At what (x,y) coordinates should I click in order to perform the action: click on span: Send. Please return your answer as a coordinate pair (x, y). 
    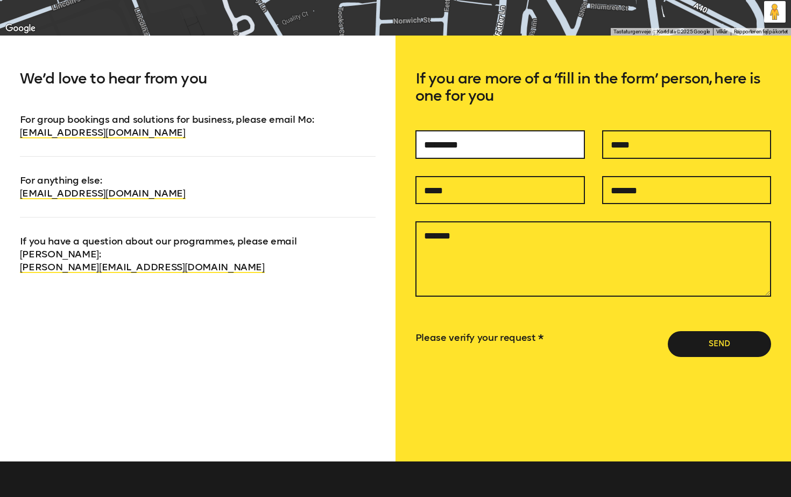
    Looking at the image, I should click on (720, 344).